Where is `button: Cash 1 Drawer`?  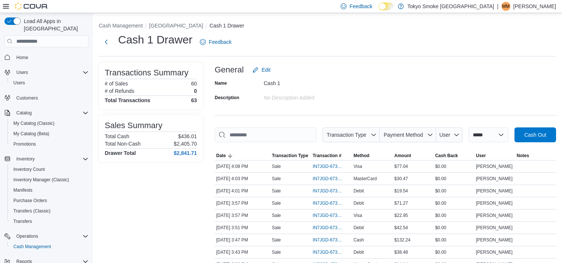 button: Cash 1 Drawer is located at coordinates (227, 26).